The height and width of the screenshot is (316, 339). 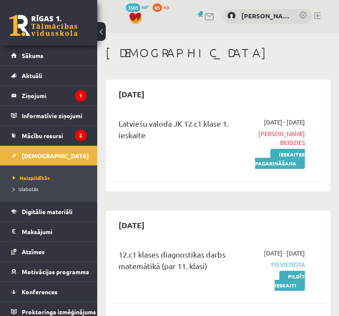 What do you see at coordinates (278, 264) in the screenshot?
I see `span: Pievienota` at bounding box center [278, 264].